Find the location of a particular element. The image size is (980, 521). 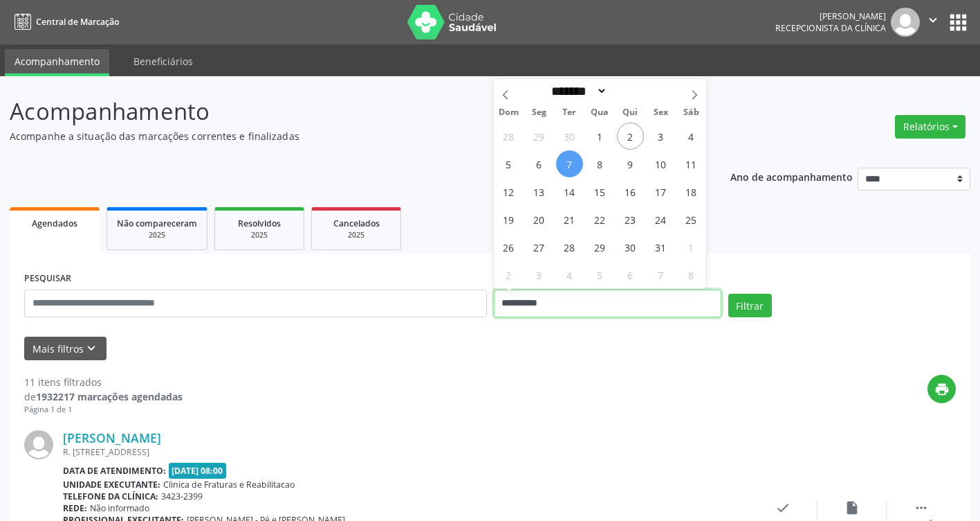

span: Outubro 18, 2025 is located at coordinates (691, 191).